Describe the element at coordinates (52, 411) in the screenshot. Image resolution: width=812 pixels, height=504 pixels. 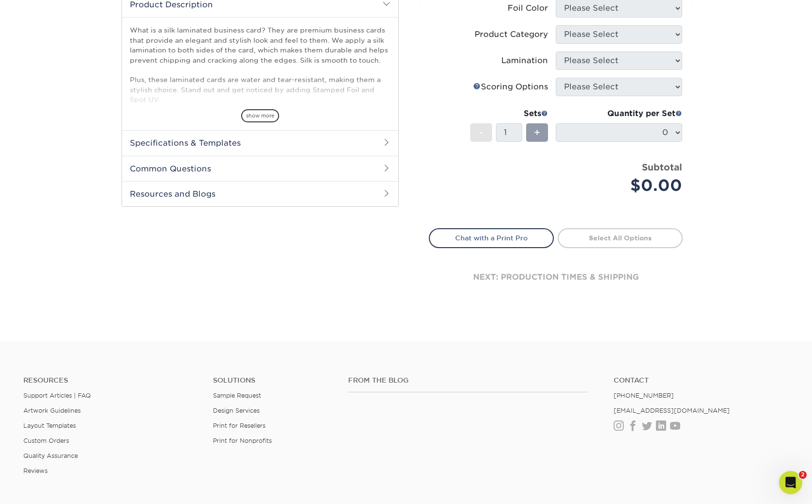
I see `a: Artwork Guidelines` at that location.